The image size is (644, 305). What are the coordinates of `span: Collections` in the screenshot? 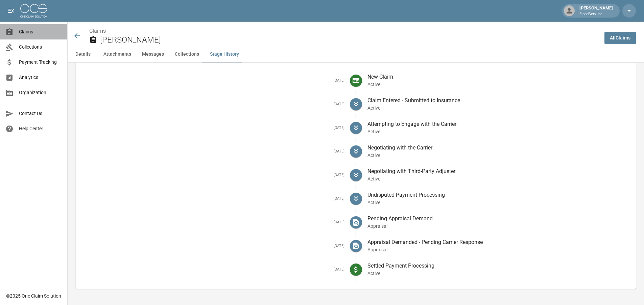 It's located at (40, 47).